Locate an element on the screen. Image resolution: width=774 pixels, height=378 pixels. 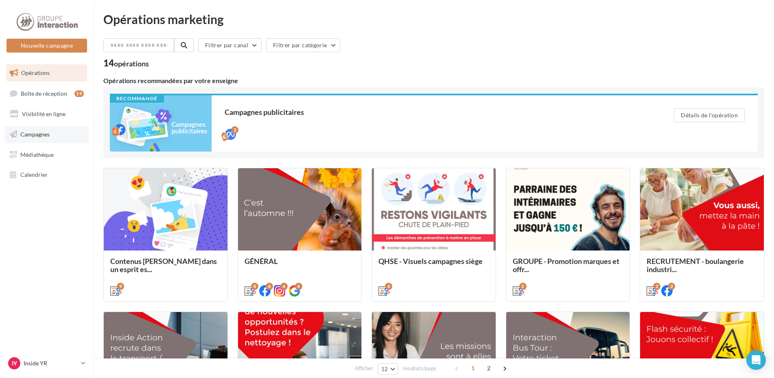
span: Boîte de réception is located at coordinates (44, 93).